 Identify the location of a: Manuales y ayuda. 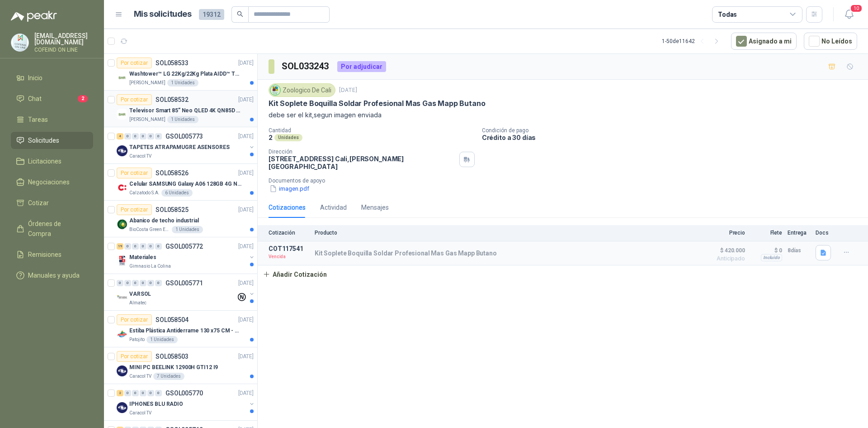
(52, 275).